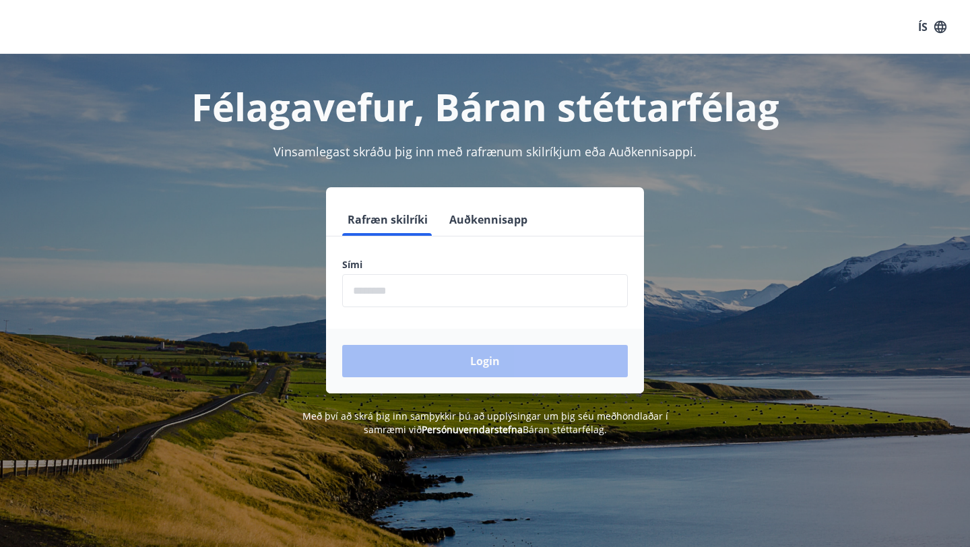 Image resolution: width=970 pixels, height=547 pixels. Describe the element at coordinates (485, 106) in the screenshot. I see `h1: Félagavefur, Báran stéttarfélag` at that location.